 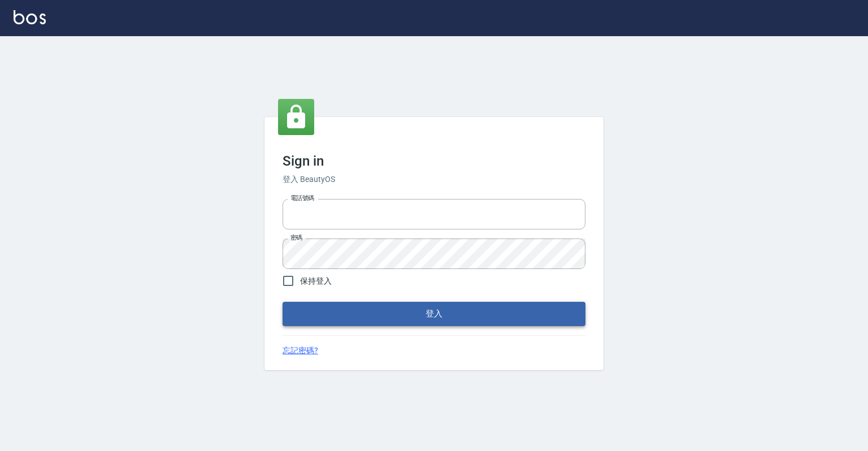 What do you see at coordinates (296, 237) in the screenshot?
I see `label: 密碼` at bounding box center [296, 237].